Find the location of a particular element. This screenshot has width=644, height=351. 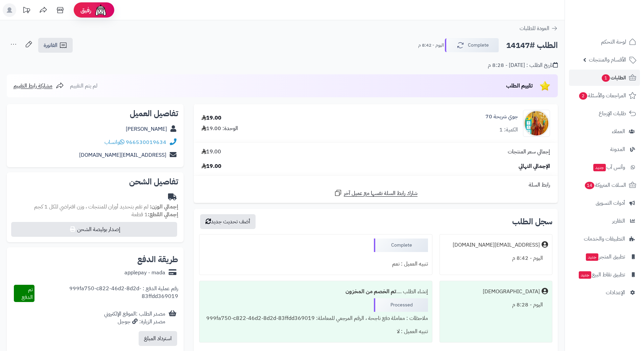

div: الوحدة: 19.00 is located at coordinates (220, 128).